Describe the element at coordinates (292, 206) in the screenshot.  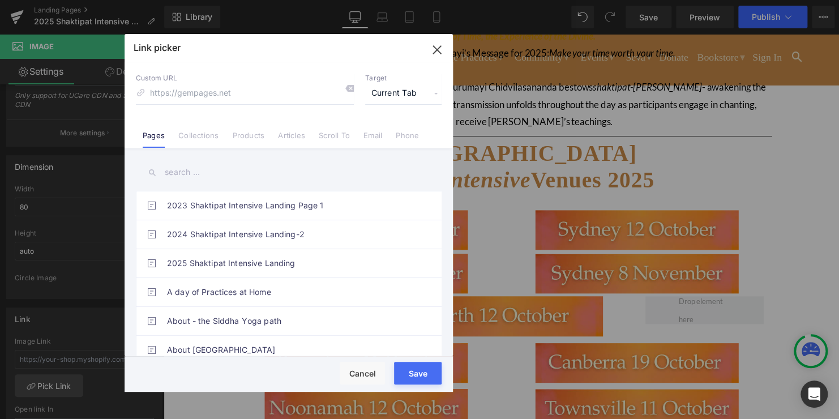
I see `a: 2023 Shaktipat Intensive Landing Page 1` at that location.